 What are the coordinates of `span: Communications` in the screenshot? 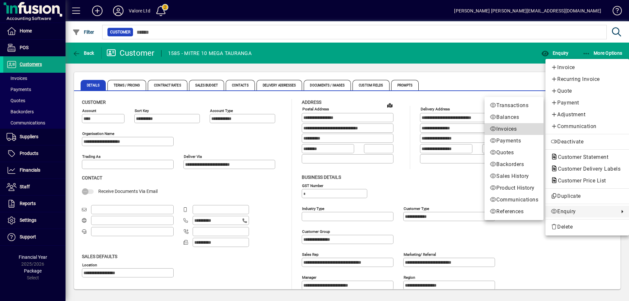 It's located at (514, 200).